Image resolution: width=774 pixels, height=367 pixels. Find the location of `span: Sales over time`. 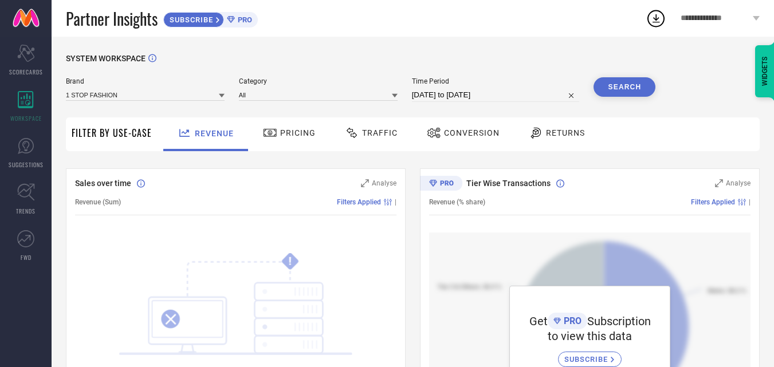

span: Sales over time is located at coordinates (103, 183).